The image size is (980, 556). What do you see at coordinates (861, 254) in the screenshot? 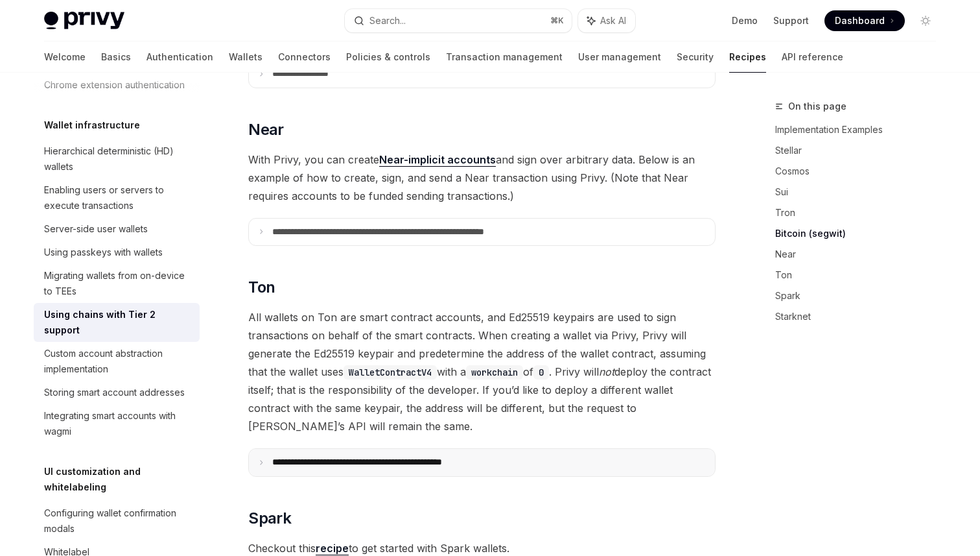
I see `a: Near` at bounding box center [861, 254].